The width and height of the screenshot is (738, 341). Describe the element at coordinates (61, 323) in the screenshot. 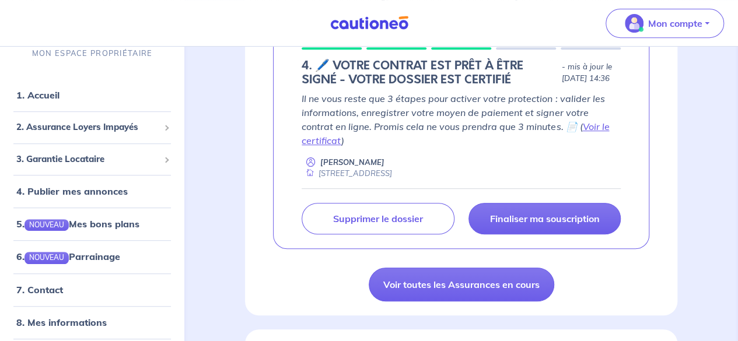

I see `a: 8. Mes informations` at that location.